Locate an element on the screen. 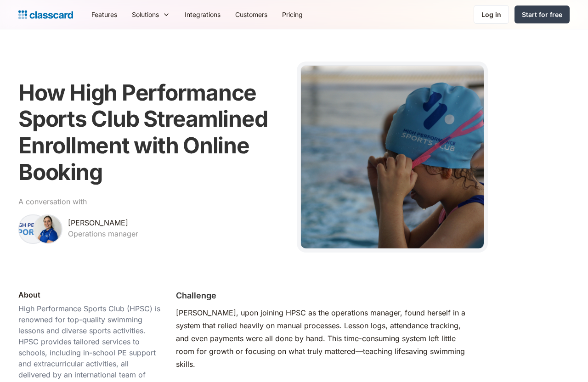  a: Pricing is located at coordinates (292, 14).